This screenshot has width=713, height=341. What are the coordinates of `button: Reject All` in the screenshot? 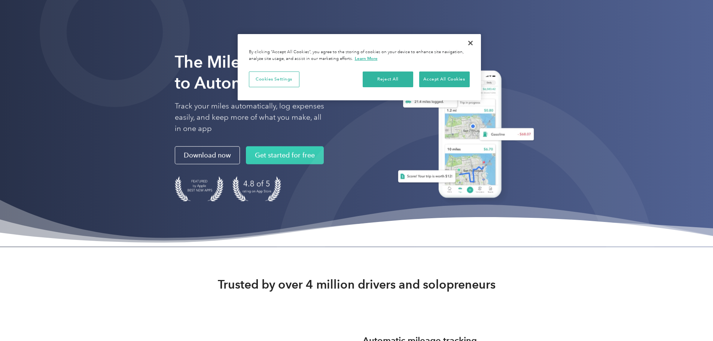 It's located at (388, 79).